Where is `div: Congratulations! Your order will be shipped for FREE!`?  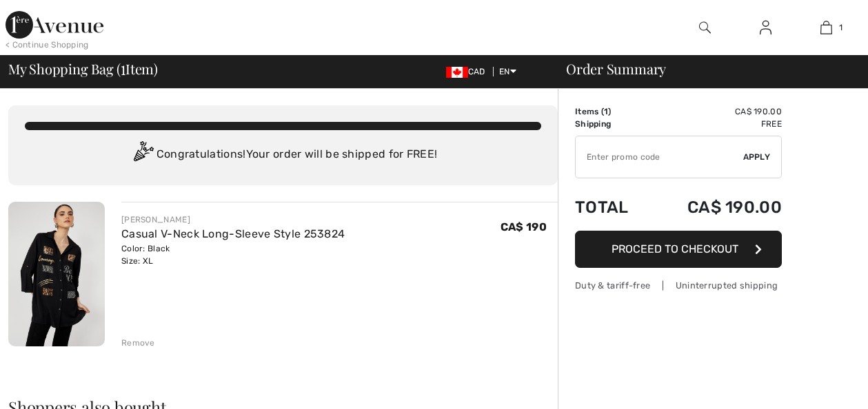
div: Congratulations! Your order will be shipped for FREE! is located at coordinates (283, 155).